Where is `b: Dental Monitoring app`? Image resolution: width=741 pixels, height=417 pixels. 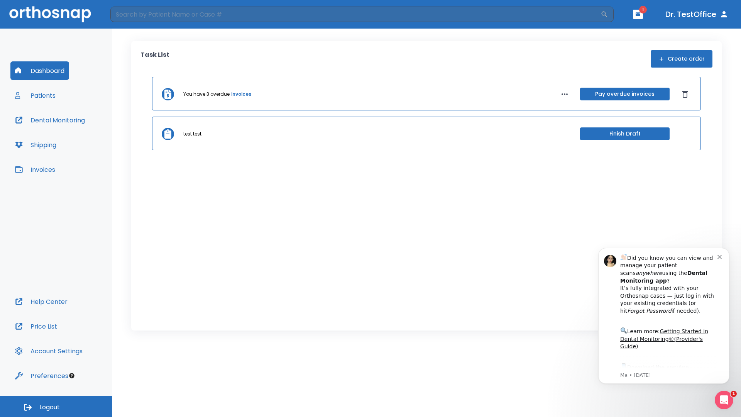
b: Dental Monitoring app is located at coordinates (77, 41).